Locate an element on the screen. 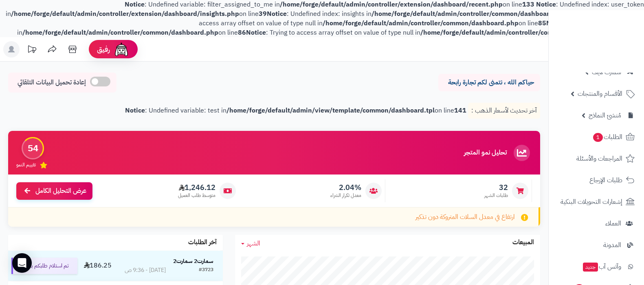 Image resolution: width=644 pixels, height=285 pixels. span: الطلبات is located at coordinates (607, 137).